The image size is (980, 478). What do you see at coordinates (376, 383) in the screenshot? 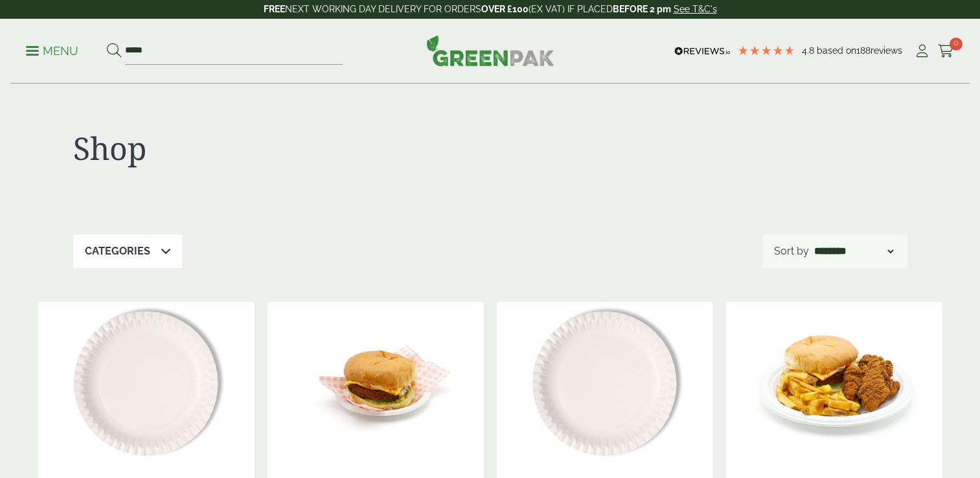
I see `a: 2830011 Bagasse Round Plate 6 inch with food` at bounding box center [376, 383].